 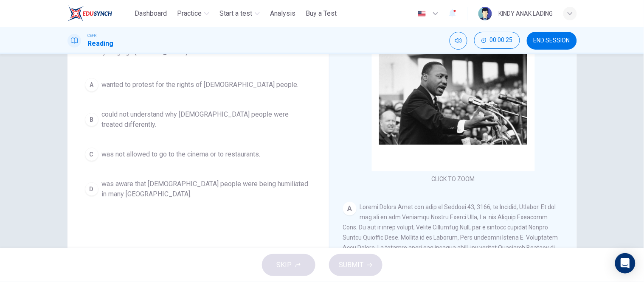 What do you see at coordinates (485, 14) in the screenshot?
I see `img: Profile picture` at bounding box center [485, 14].